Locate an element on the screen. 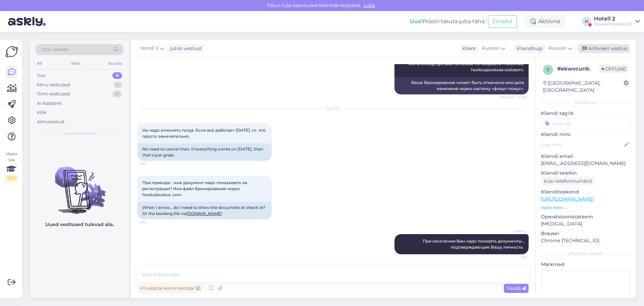 The width and height of the screenshot is (644, 306). div: Tervise Paradiis OÜ is located at coordinates (613, 24).